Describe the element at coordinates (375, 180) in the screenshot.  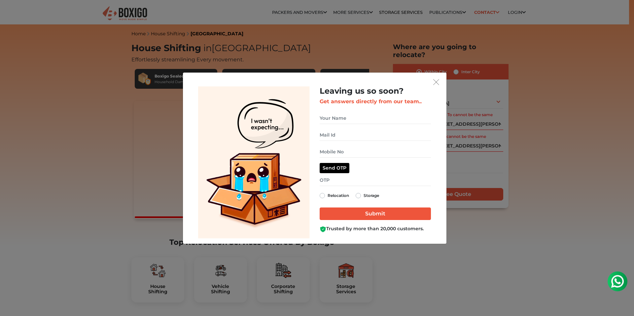
I see `input: OTP` at that location.